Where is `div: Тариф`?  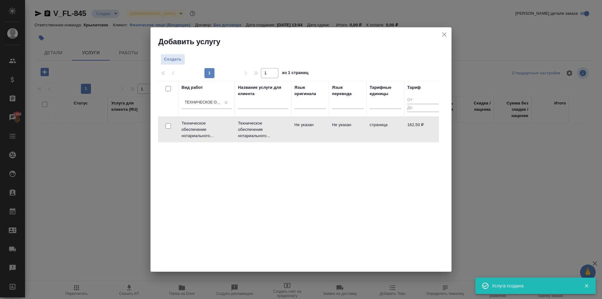
div: Тариф is located at coordinates (414, 87).